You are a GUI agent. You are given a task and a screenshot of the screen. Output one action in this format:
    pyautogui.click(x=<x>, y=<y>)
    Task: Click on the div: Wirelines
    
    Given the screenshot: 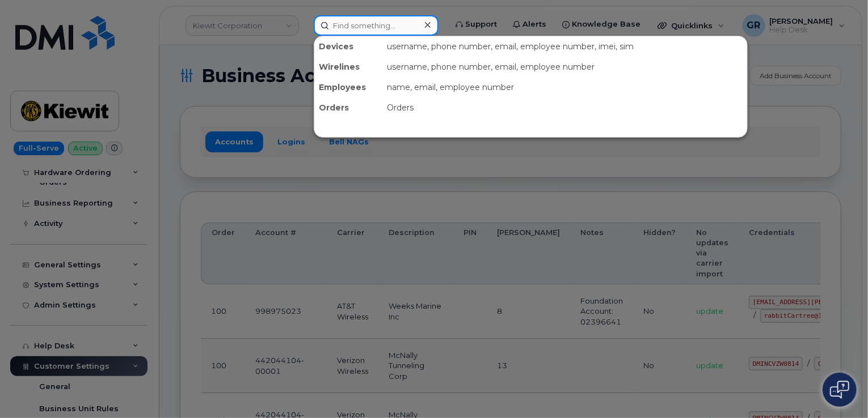 What is the action you would take?
    pyautogui.click(x=348, y=67)
    